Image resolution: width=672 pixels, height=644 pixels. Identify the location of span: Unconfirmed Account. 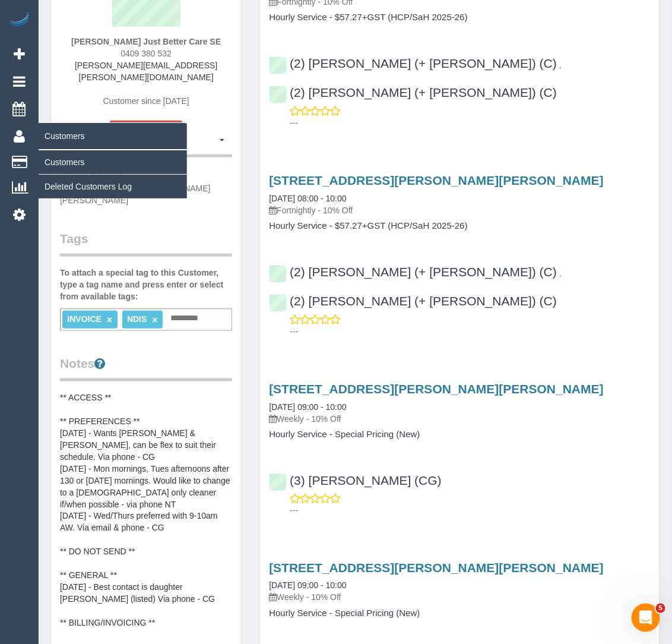
(146, 125).